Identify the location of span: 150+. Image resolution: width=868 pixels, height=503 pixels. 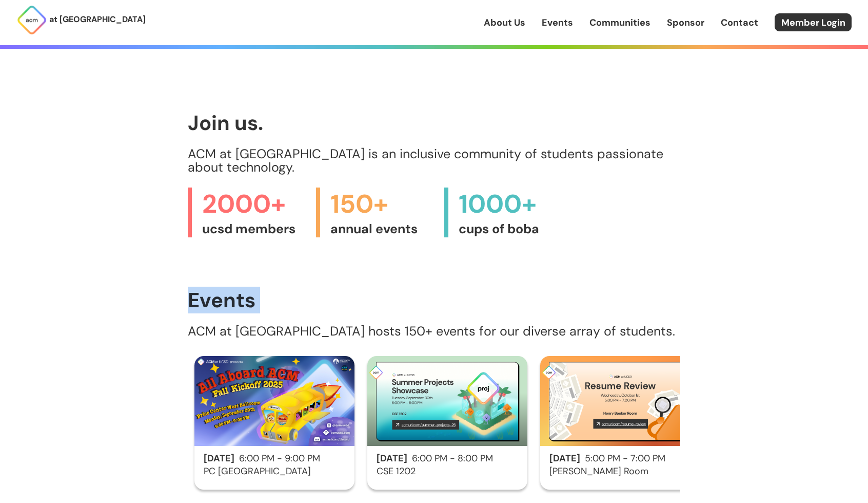
(382, 204).